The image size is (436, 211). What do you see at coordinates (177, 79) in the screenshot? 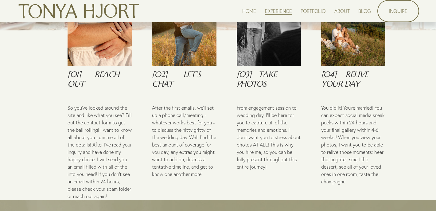
I see `em: [02] LET’S CHAT` at bounding box center [177, 79].